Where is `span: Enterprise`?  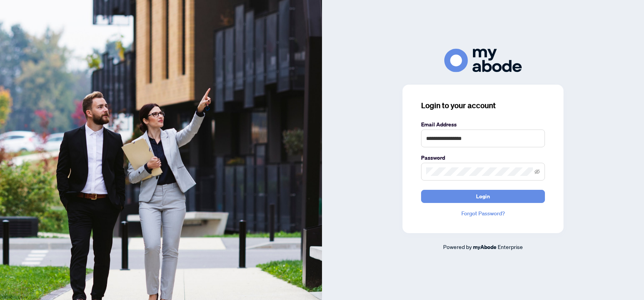 span: Enterprise is located at coordinates (510, 246).